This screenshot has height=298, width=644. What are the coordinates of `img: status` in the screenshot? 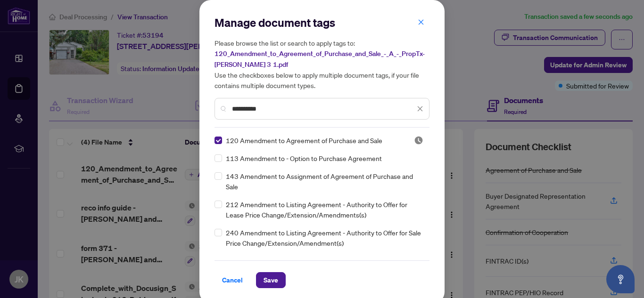 It's located at (418, 140).